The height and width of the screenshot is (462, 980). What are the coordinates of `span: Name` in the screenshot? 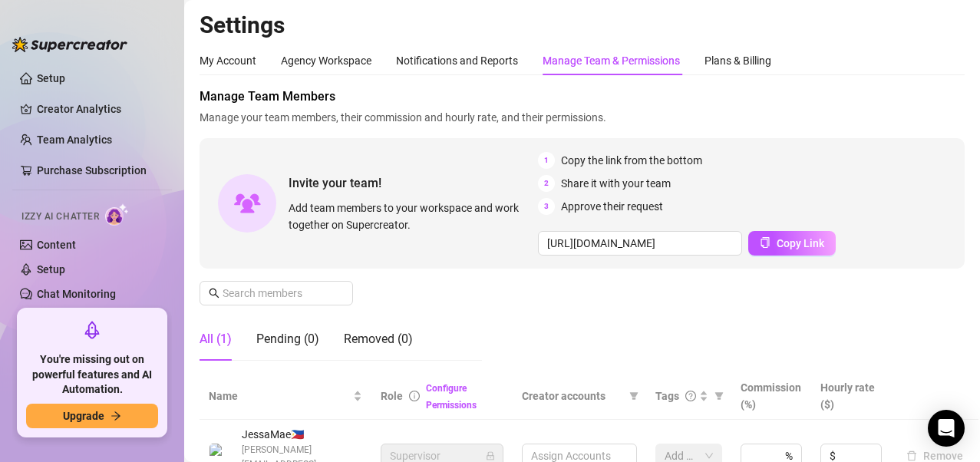 It's located at (279, 396).